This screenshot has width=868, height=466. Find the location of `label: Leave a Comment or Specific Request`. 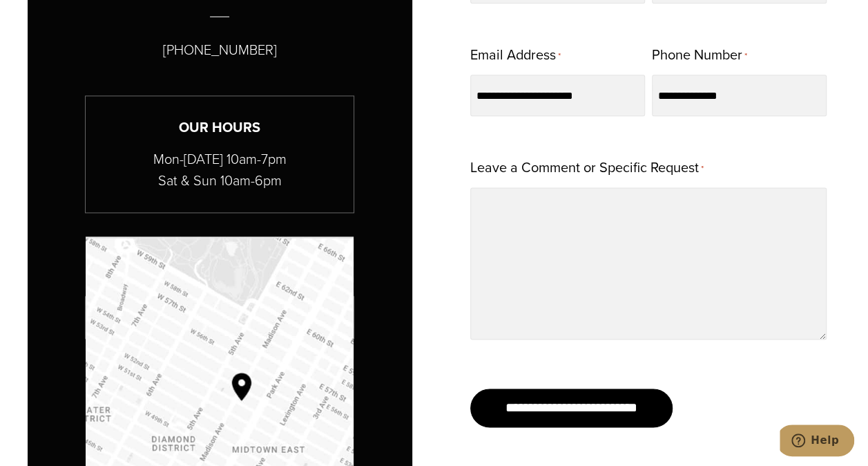

label: Leave a Comment or Specific Request is located at coordinates (587, 168).